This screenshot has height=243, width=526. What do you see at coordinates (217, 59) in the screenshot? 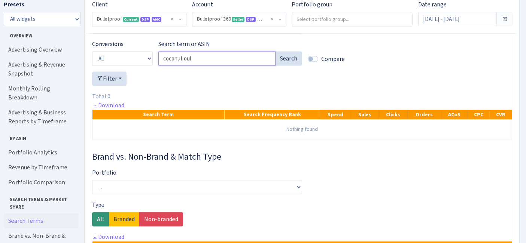
I see `input: Search term or ASIN` at bounding box center [217, 59].